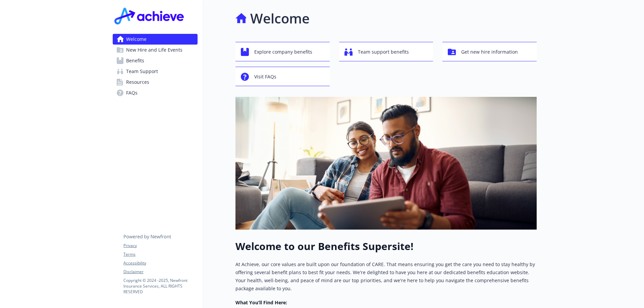  Describe the element at coordinates (155, 71) in the screenshot. I see `a: Team Support` at that location.